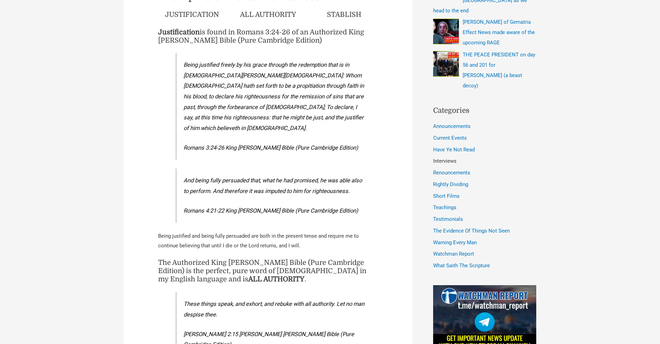 The image size is (660, 344). What do you see at coordinates (274, 309) in the screenshot?
I see `p: These things speak, and exhort, and rebuke with all authority. Let no man despise thee.` at bounding box center [274, 309].